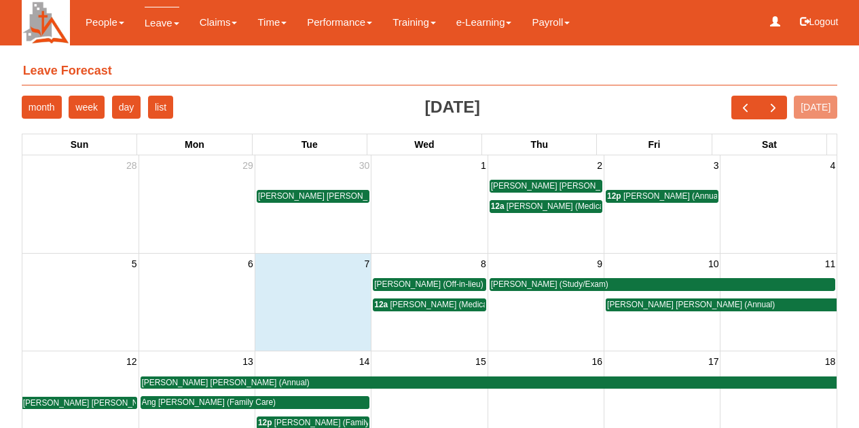 Image resolution: width=859 pixels, height=428 pixels. Describe the element at coordinates (772, 107) in the screenshot. I see `button: next` at that location.